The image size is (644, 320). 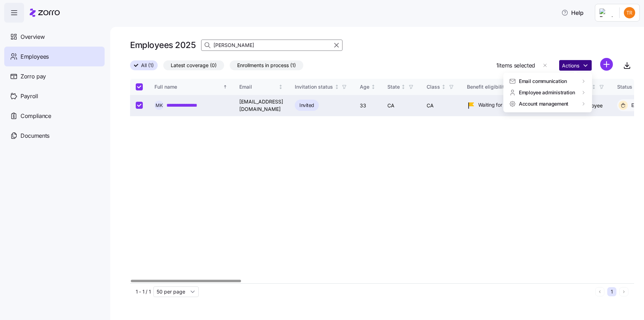 What do you see at coordinates (307, 105) in the screenshot?
I see `span: Invited` at bounding box center [307, 105].